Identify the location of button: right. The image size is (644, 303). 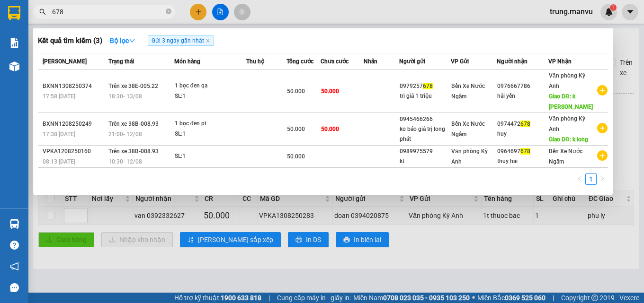
(602, 179).